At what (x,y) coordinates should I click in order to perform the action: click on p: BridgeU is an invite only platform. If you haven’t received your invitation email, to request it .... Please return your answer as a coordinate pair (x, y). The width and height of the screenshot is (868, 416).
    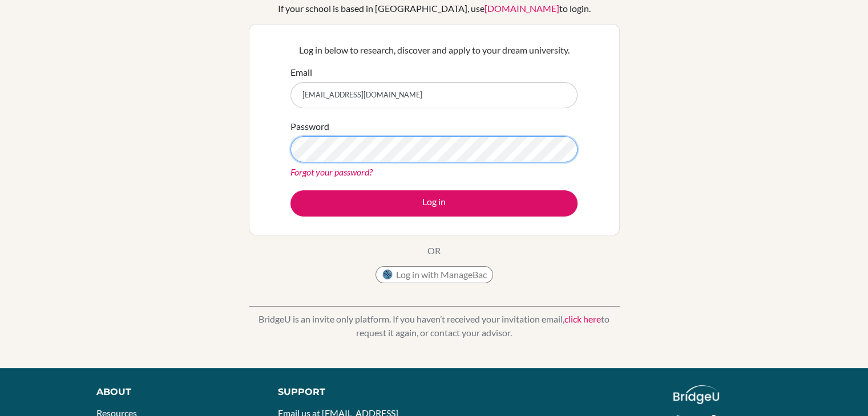
    Looking at the image, I should click on (434, 326).